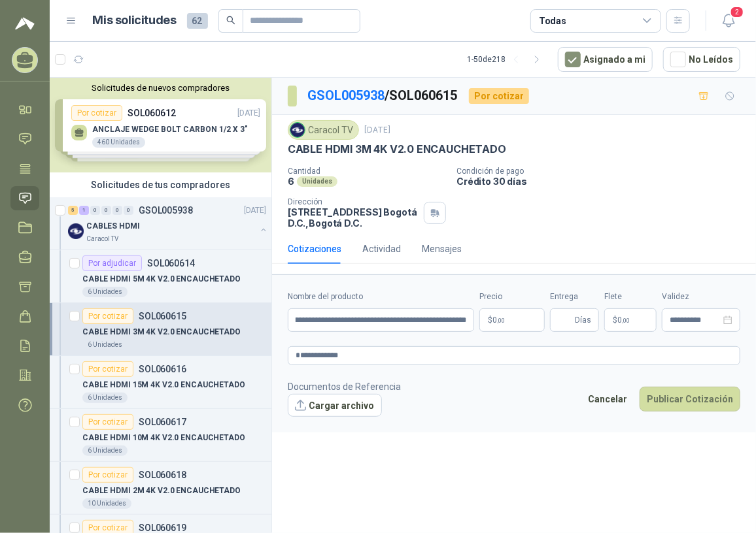  I want to click on p: Cantidad, so click(367, 171).